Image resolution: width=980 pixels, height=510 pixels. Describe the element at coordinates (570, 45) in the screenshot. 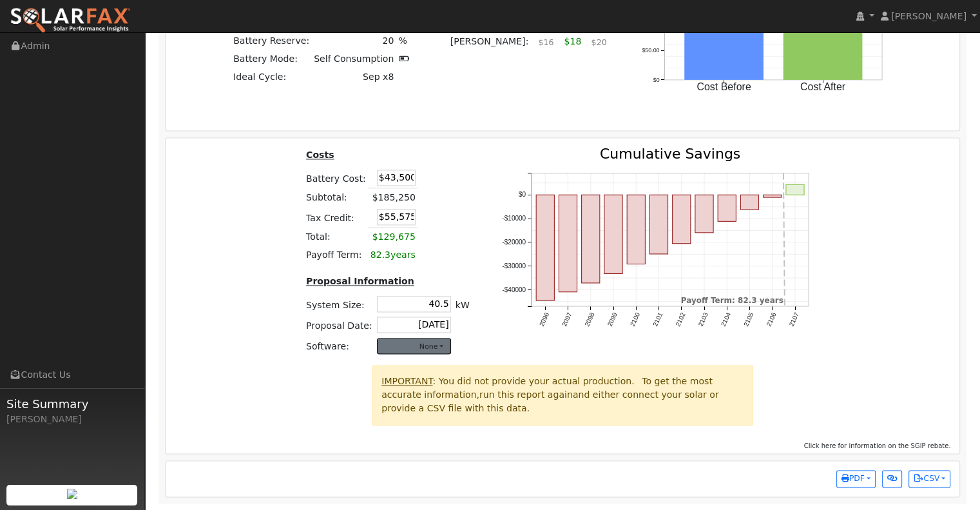

I see `td: $18` at that location.